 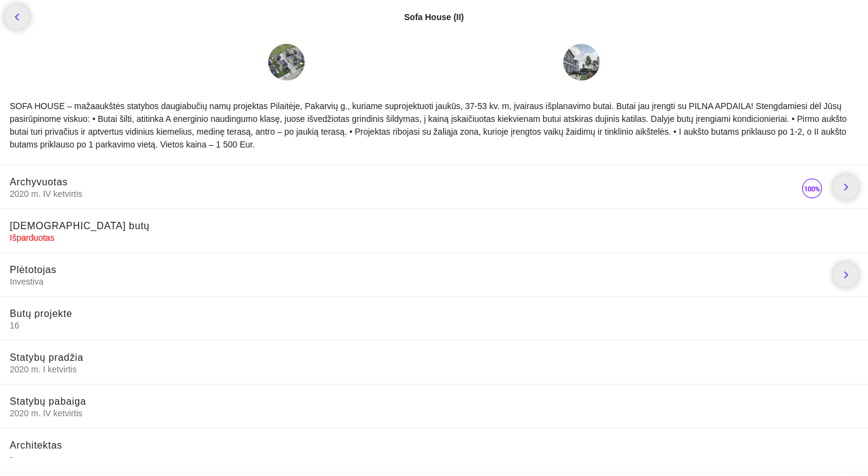 I want to click on div: Sofa House (II), so click(x=434, y=17).